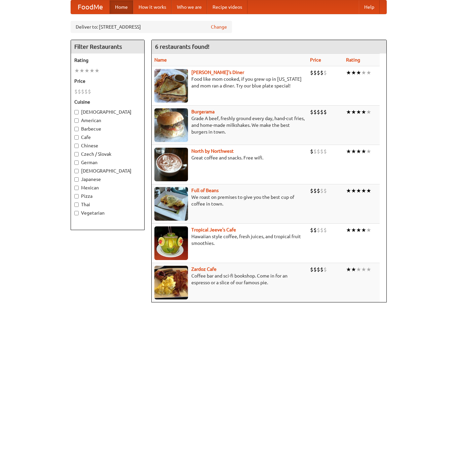 This screenshot has height=476, width=457. I want to click on input: American, so click(77, 120).